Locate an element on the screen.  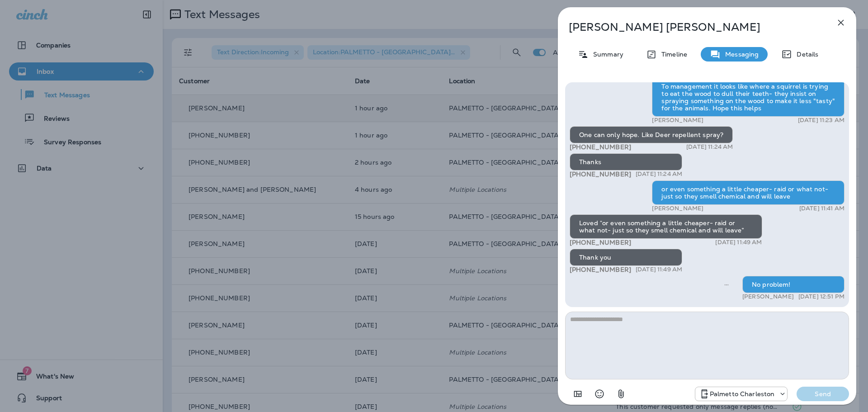
div: Thank you is located at coordinates (625, 258).